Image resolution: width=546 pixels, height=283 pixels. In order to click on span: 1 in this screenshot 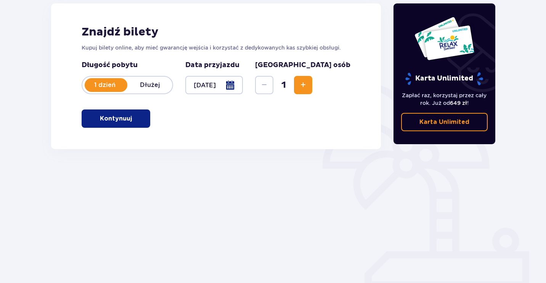, I will do `click(284, 85)`.